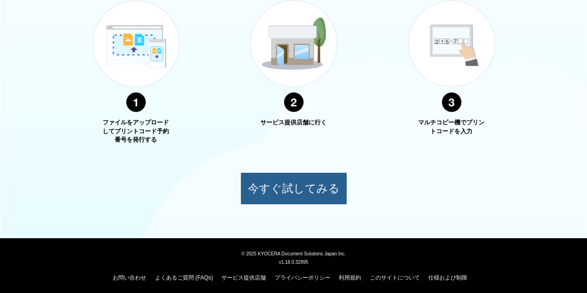 This screenshot has height=293, width=587. Describe the element at coordinates (350, 277) in the screenshot. I see `a: 利用規約` at that location.